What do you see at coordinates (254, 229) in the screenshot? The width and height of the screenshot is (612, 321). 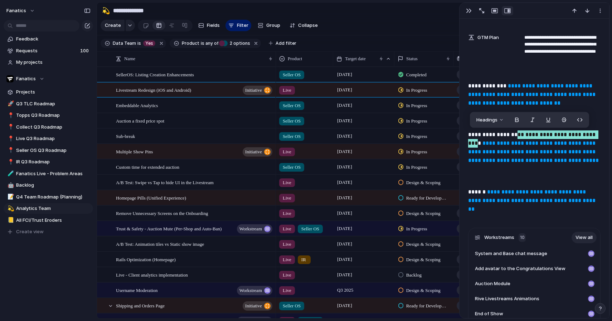 I see `button: workstream` at bounding box center [254, 229].